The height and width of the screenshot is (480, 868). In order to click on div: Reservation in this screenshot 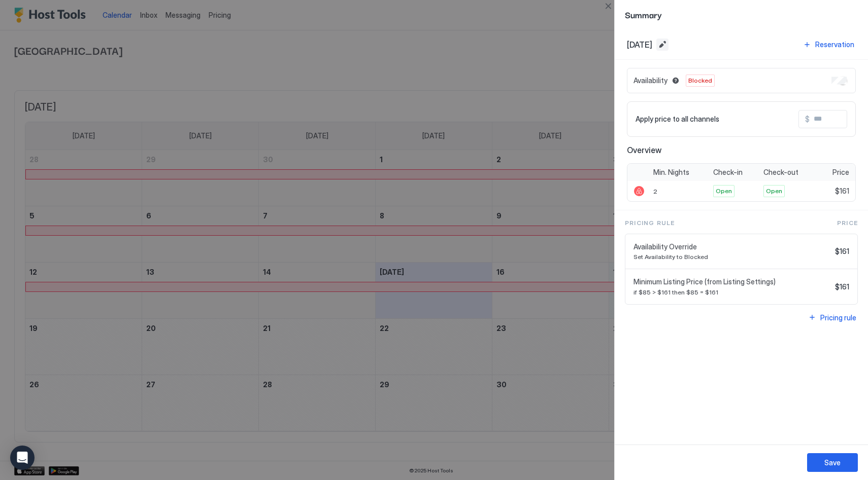, I will do `click(834, 44)`.